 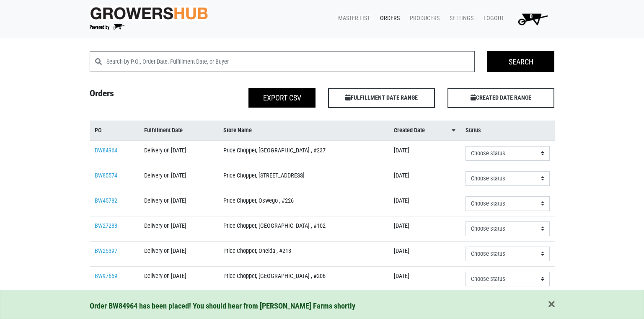 What do you see at coordinates (352, 18) in the screenshot?
I see `a: Master List` at bounding box center [352, 18].